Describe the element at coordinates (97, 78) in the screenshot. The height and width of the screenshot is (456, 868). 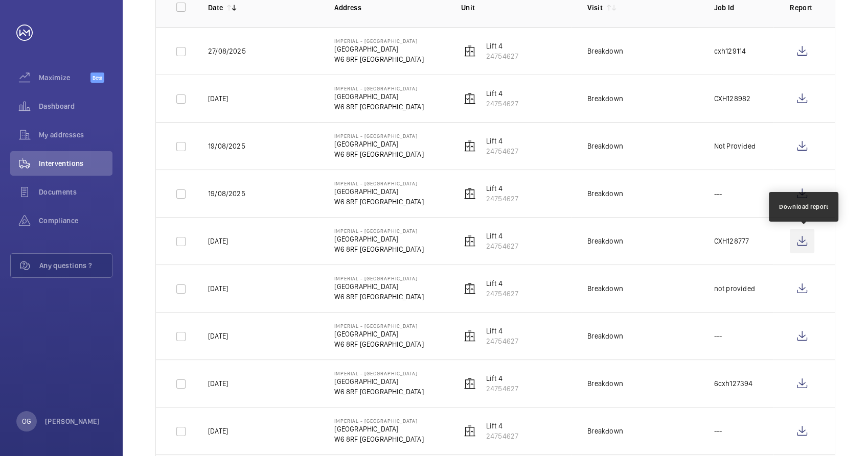
I see `span: Beta` at that location.